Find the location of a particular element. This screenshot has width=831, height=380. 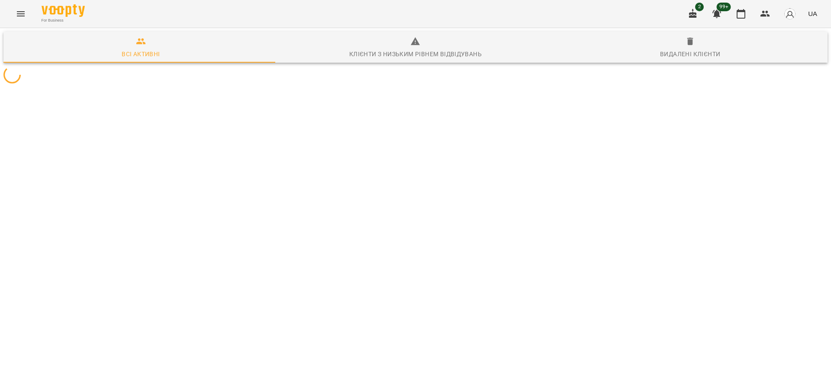

div: Всі активні is located at coordinates (141, 54).